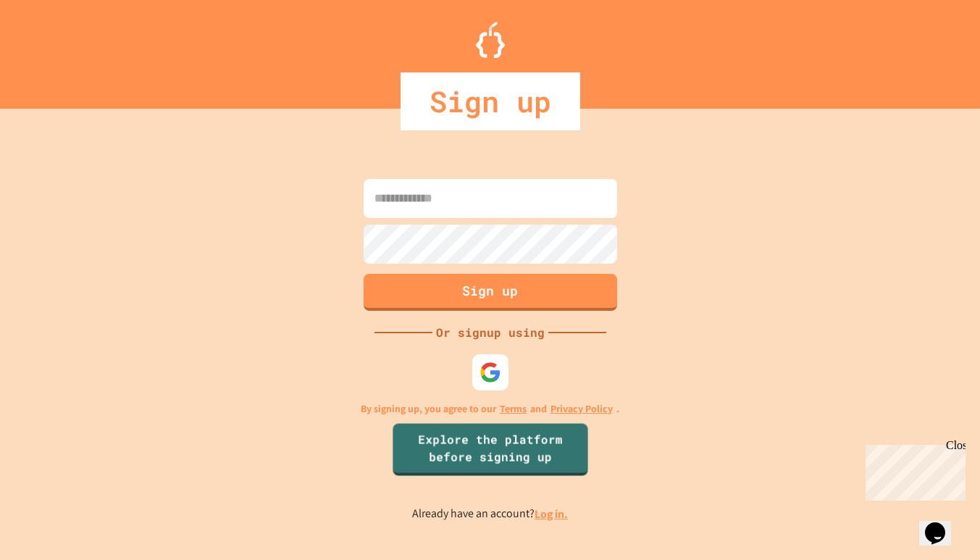  Describe the element at coordinates (53, 49) in the screenshot. I see `div: Chat with us now!Close` at that location.